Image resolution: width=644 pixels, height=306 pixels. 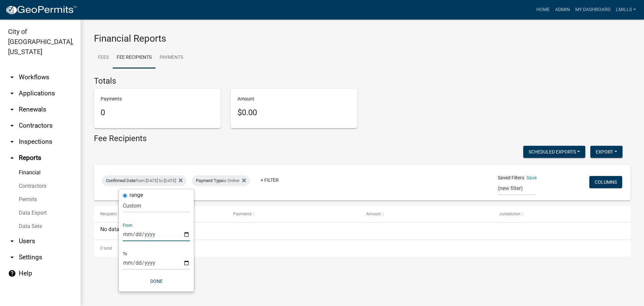 I want to click on a: Payments, so click(x=172, y=58).